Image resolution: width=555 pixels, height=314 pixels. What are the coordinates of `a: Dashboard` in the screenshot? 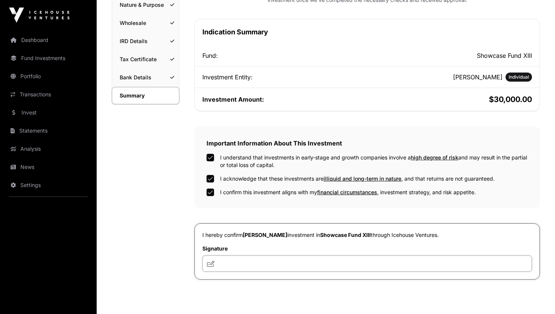 It's located at (48, 40).